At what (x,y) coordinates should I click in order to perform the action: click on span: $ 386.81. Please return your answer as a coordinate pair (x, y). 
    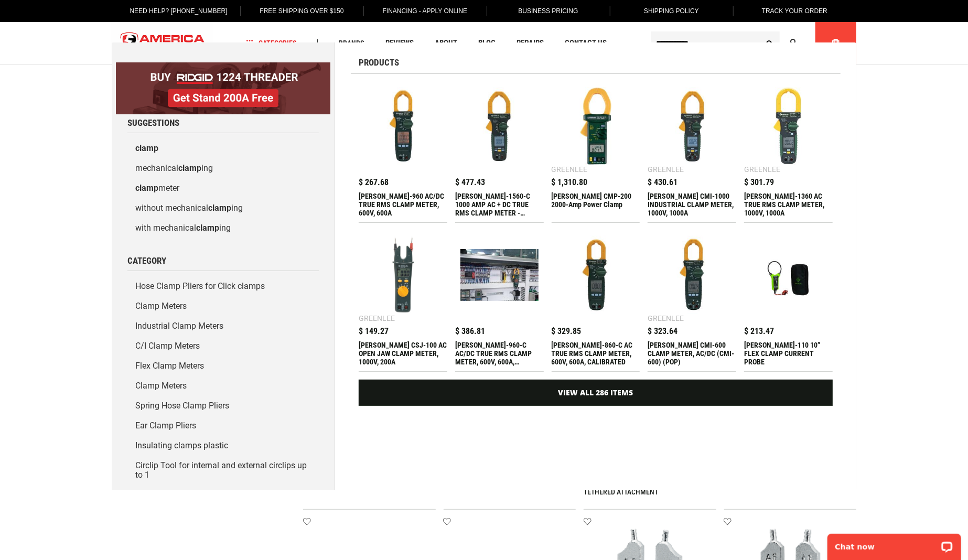
    Looking at the image, I should click on (470, 332).